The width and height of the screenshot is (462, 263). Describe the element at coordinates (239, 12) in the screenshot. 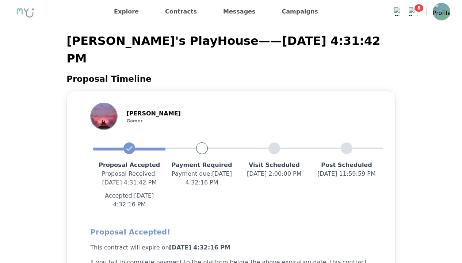

I see `a: Messages` at that location.